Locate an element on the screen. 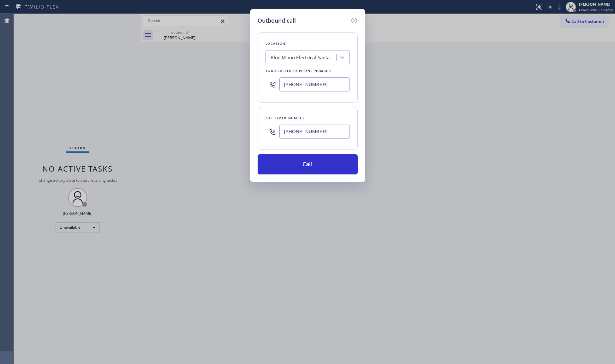 This screenshot has height=364, width=615. div: Customer number is located at coordinates (308, 118).